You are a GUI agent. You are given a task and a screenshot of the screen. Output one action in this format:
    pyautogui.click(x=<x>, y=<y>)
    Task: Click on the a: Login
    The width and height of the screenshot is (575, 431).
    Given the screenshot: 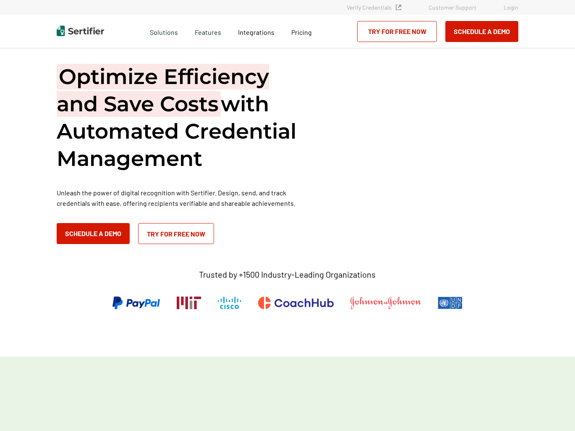 What is the action you would take?
    pyautogui.click(x=511, y=7)
    